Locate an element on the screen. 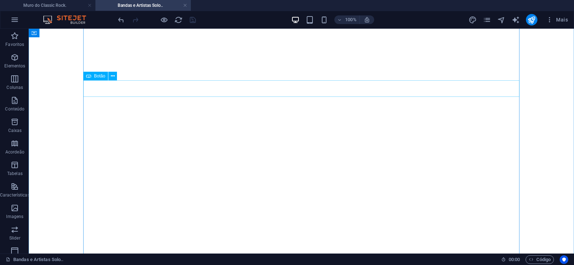  i: Recarregar página is located at coordinates (178, 20).